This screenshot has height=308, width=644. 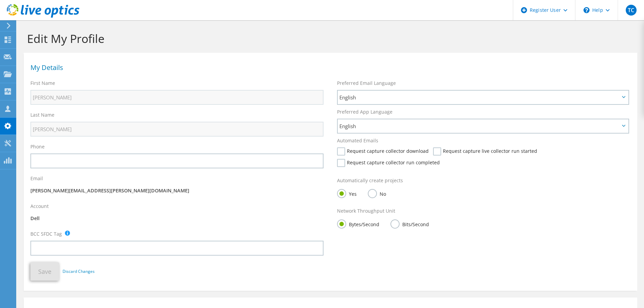 What do you see at coordinates (45, 271) in the screenshot?
I see `button: Save` at bounding box center [45, 271].